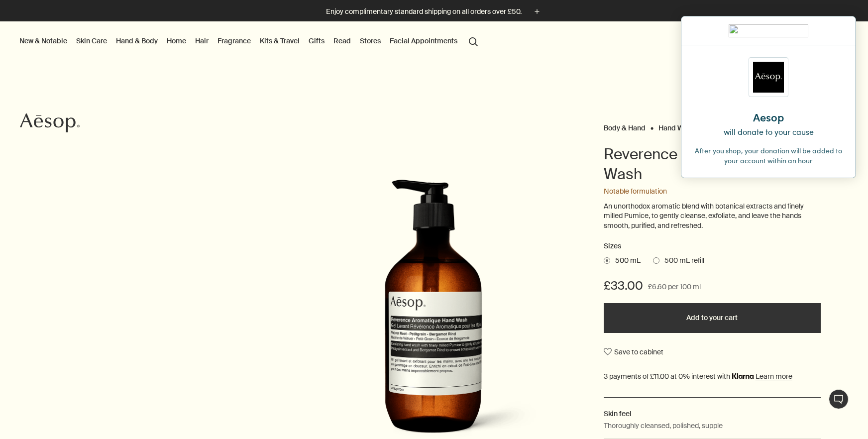  What do you see at coordinates (50, 123) in the screenshot?
I see `svg: Aesop` at bounding box center [50, 123].